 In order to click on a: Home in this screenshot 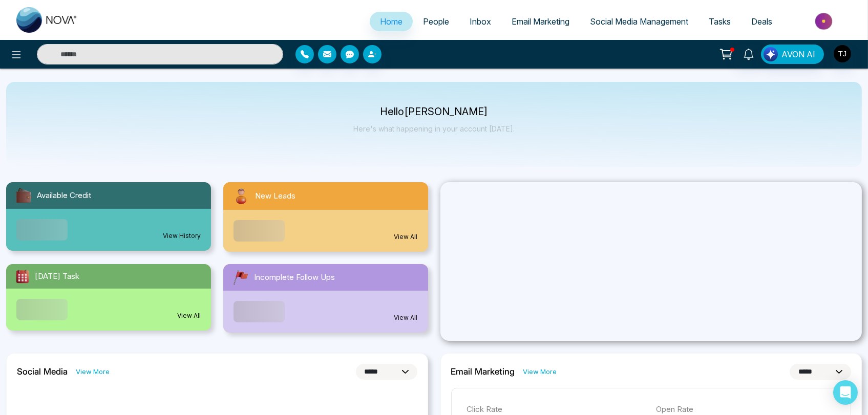, I will do `click(391, 22)`.